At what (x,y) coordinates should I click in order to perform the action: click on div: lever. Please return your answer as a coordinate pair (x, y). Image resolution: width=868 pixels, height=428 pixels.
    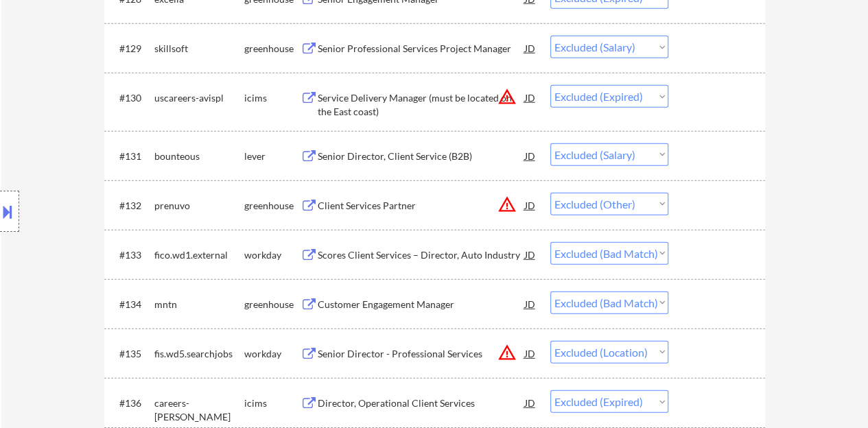
    Looking at the image, I should click on (272, 157).